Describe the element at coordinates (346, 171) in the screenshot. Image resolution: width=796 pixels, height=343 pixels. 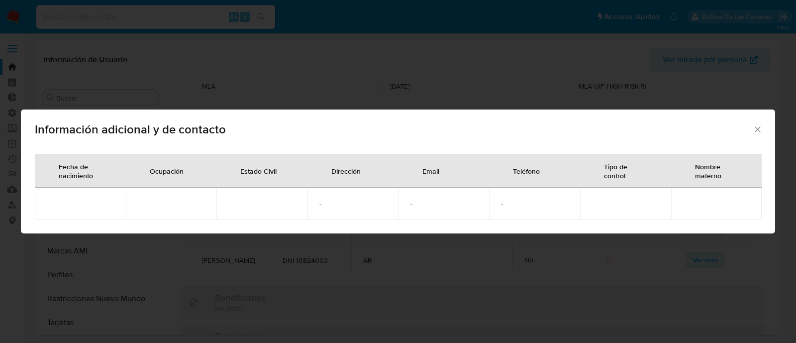
I see `div: Dirección` at that location.